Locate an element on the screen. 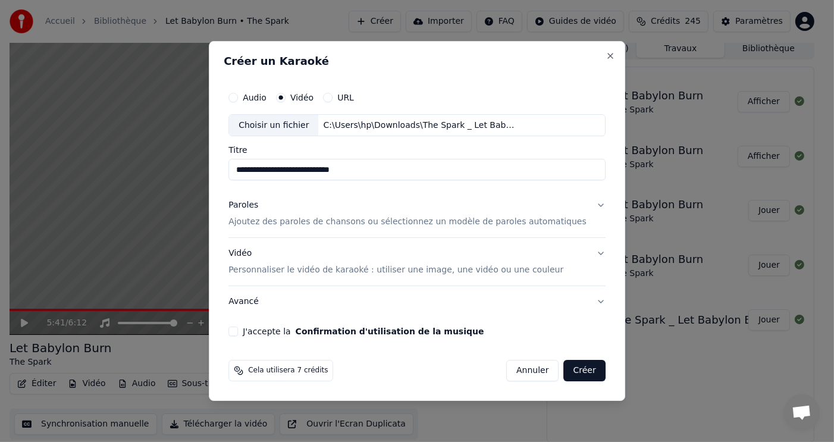 The height and width of the screenshot is (442, 834). div: Paroles is located at coordinates (243, 206).